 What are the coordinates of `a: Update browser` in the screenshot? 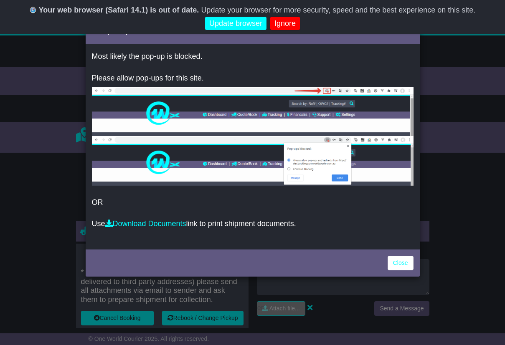 It's located at (236, 23).